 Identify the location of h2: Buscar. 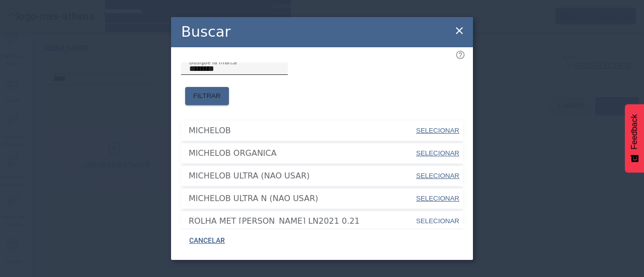
(206, 32).